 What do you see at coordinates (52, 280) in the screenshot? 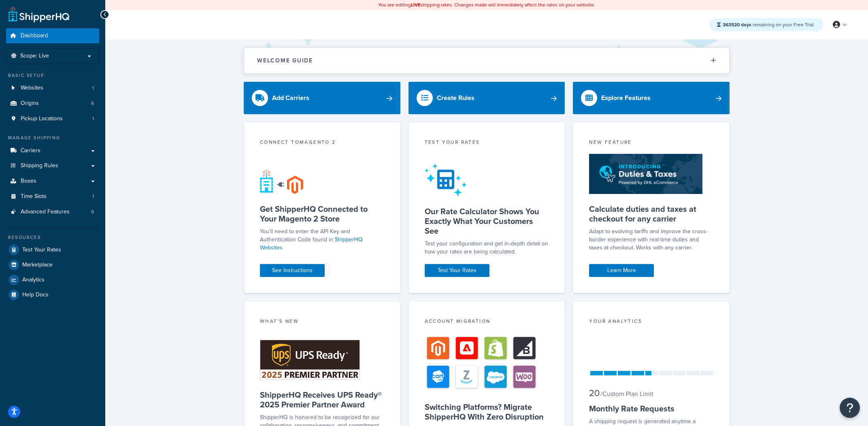
I see `a: Analytics` at bounding box center [52, 280].